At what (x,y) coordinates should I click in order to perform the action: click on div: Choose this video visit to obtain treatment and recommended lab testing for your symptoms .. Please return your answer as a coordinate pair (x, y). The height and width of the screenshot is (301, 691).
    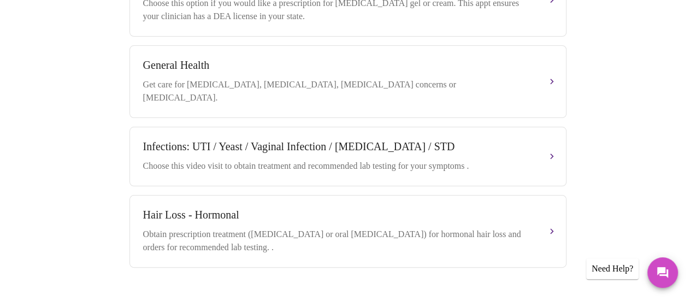
    Looking at the image, I should click on (337, 166).